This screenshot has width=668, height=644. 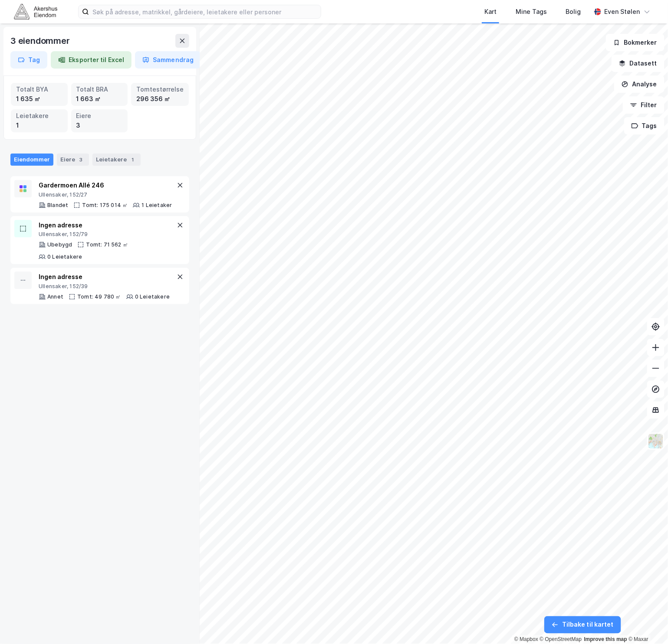 I want to click on div: Totalt BYA, so click(x=39, y=90).